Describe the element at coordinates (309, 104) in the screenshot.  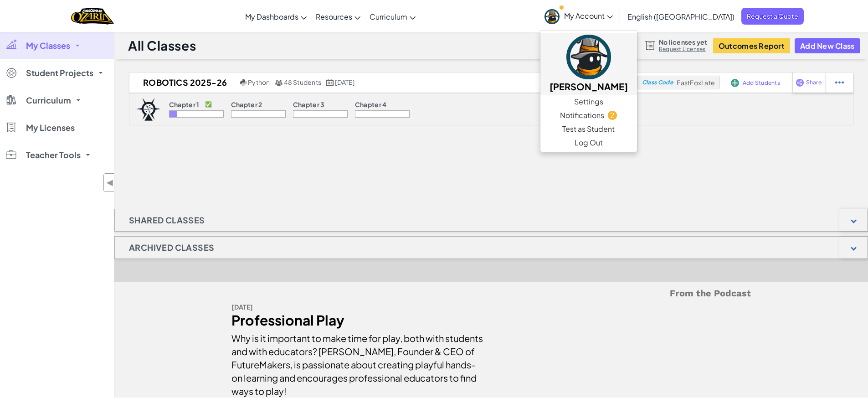
I see `p: Chapter 3` at that location.